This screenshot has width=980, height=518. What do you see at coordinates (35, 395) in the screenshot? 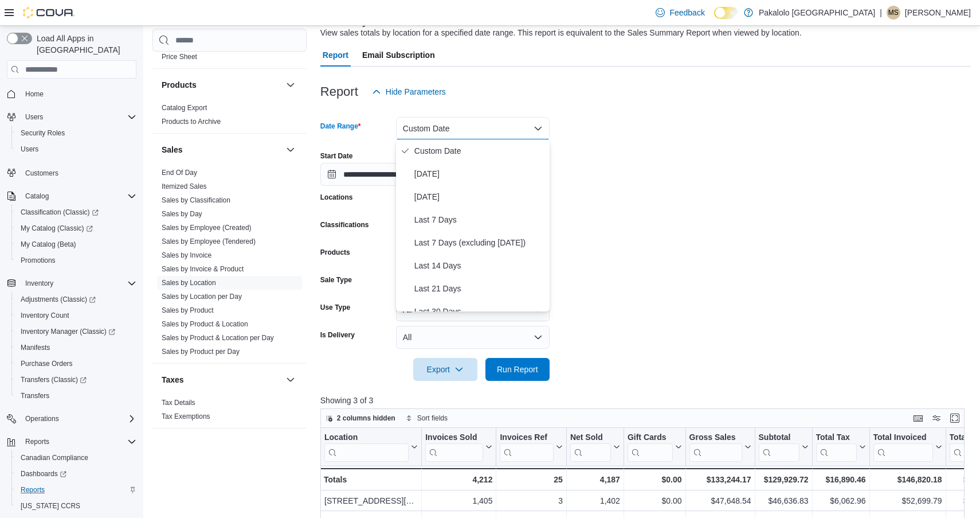
I see `a: Transfers` at bounding box center [35, 395].